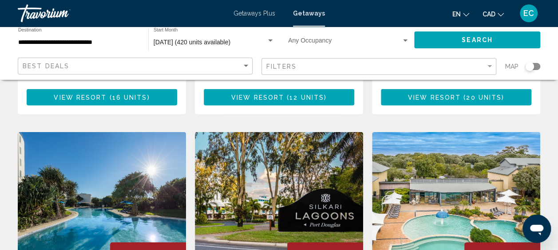 The width and height of the screenshot is (558, 250). I want to click on span: Getaways, so click(309, 13).